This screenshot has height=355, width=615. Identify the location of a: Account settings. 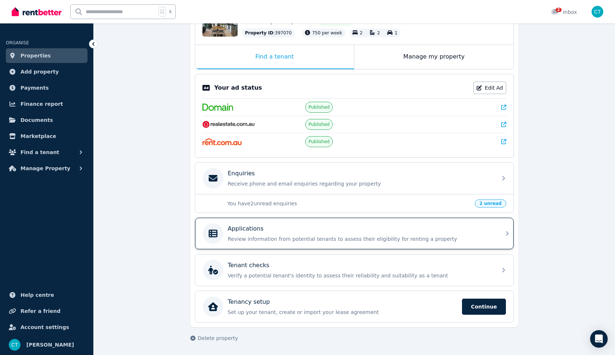
(46, 327).